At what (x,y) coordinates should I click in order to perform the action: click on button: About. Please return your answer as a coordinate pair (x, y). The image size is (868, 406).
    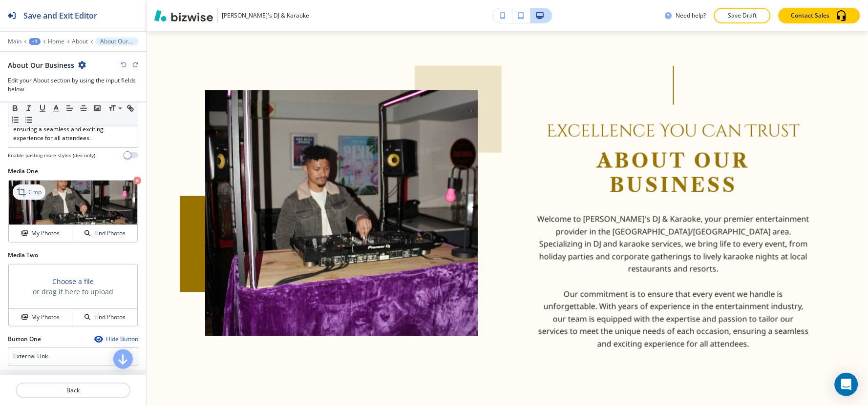
    Looking at the image, I should click on (79, 42).